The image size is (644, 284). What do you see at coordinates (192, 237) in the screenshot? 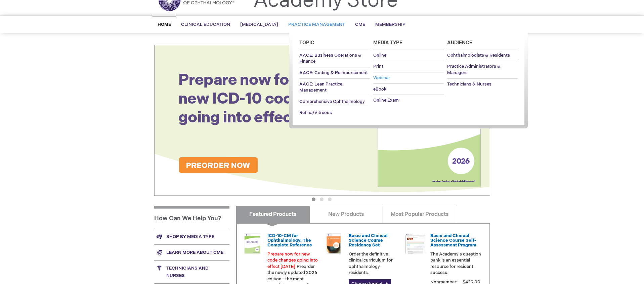
I see `a: Shop by media type` at bounding box center [192, 237].